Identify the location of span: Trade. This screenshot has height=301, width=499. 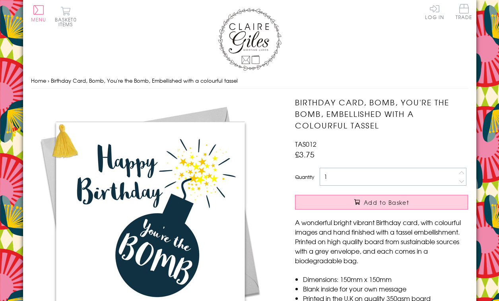
(464, 12).